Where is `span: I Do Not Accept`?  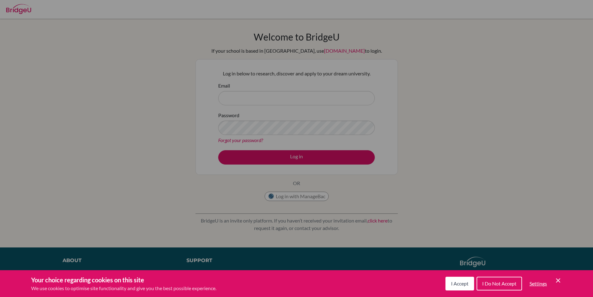 span: I Do Not Accept is located at coordinates (499, 283).